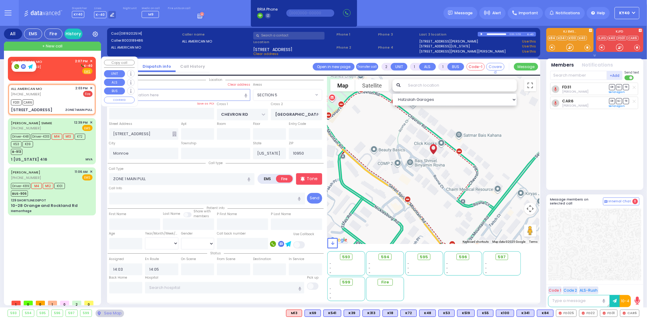 This screenshot has width=647, height=319. I want to click on label: Gender, so click(187, 233).